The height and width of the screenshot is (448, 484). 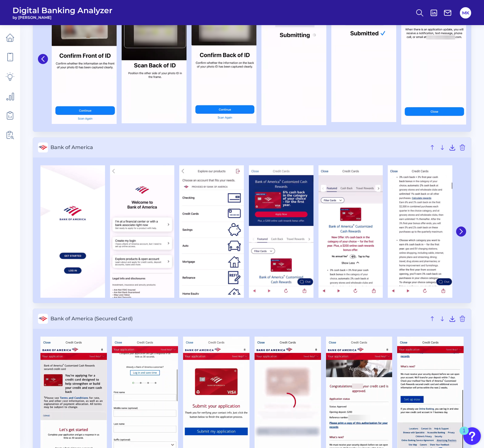 What do you see at coordinates (466, 13) in the screenshot?
I see `button: MK` at bounding box center [466, 13].